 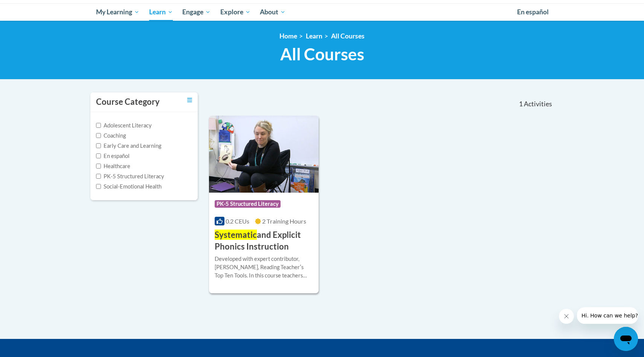 I want to click on label: En español, so click(x=113, y=156).